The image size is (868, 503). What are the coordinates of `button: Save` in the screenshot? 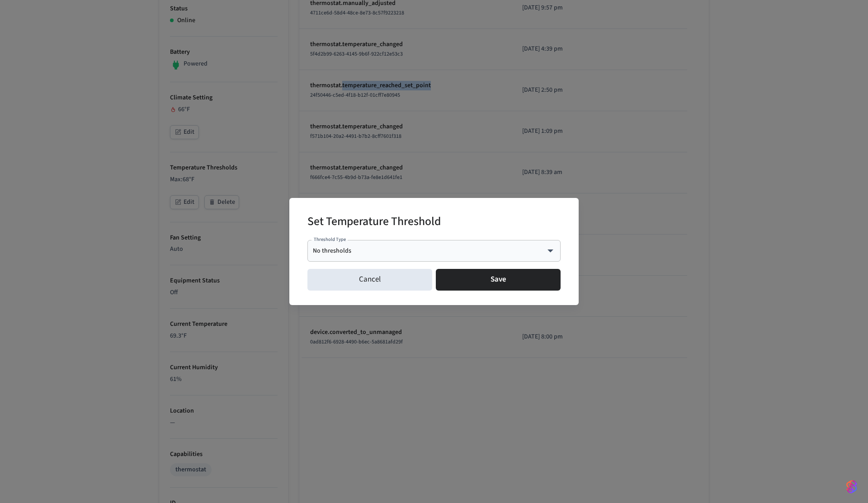 It's located at (498, 279).